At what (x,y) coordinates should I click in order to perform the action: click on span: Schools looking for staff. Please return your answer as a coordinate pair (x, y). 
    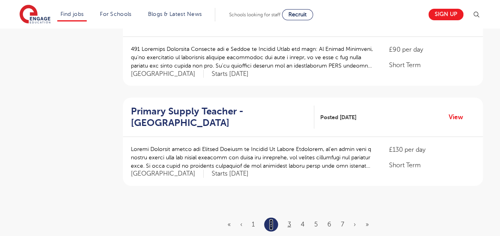
    Looking at the image, I should click on (255, 15).